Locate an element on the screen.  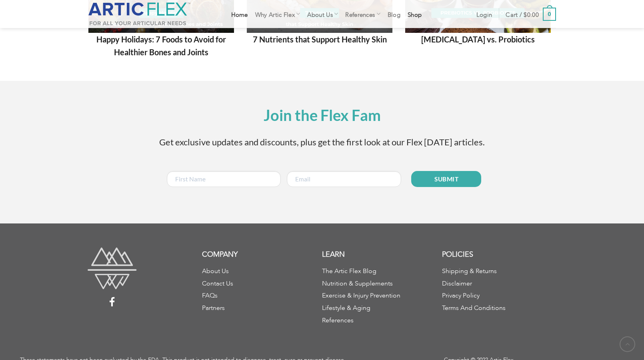
span: Cart / is located at coordinates (522, 14).